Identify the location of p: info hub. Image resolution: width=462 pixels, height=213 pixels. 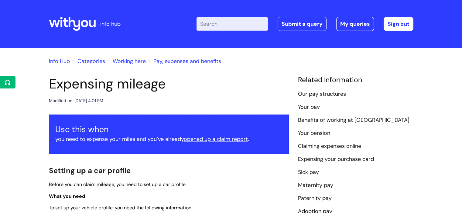
(110, 24).